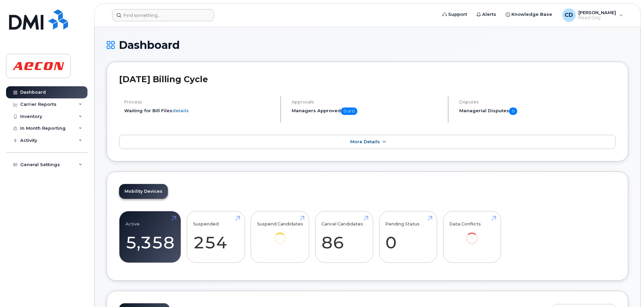 The height and width of the screenshot is (307, 644). I want to click on a: Suspended 254, so click(216, 237).